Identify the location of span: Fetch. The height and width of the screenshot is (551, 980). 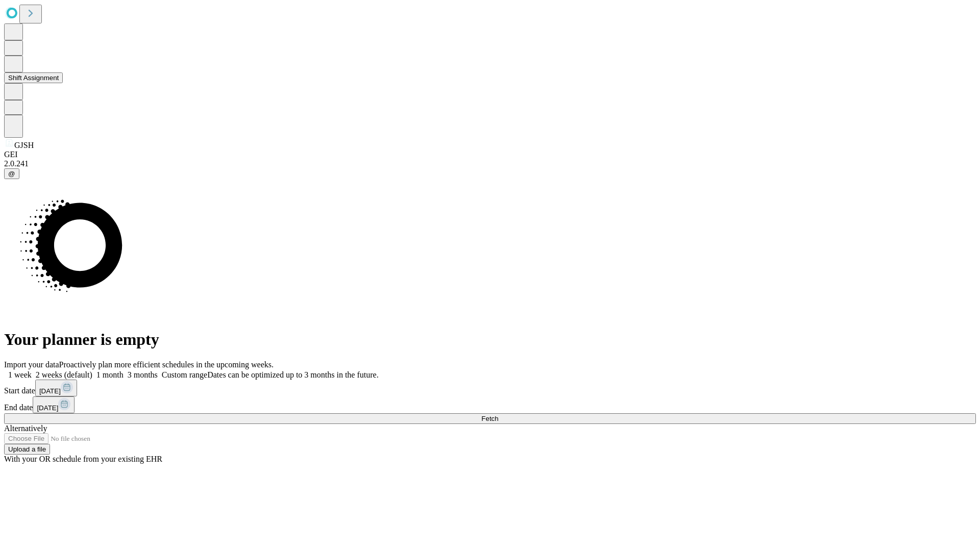
(489, 418).